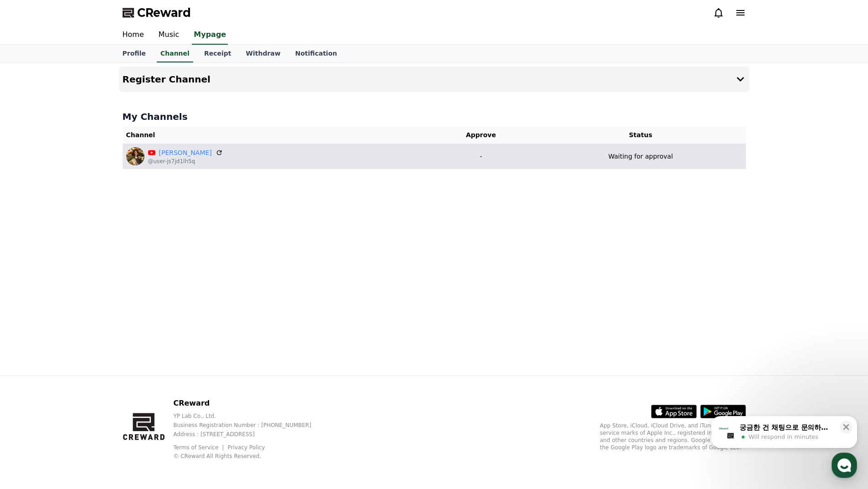  Describe the element at coordinates (274, 135) in the screenshot. I see `th: Channel` at that location.